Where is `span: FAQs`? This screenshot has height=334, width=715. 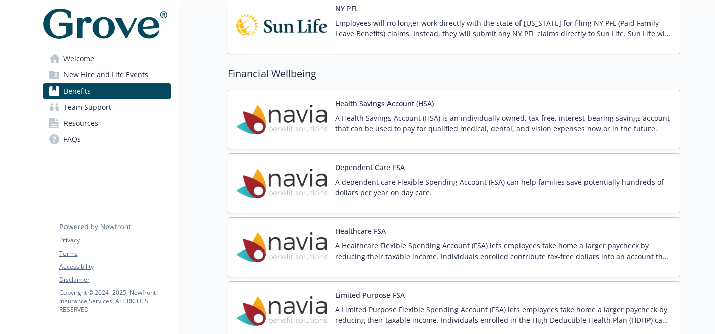
span: FAQs is located at coordinates (72, 140).